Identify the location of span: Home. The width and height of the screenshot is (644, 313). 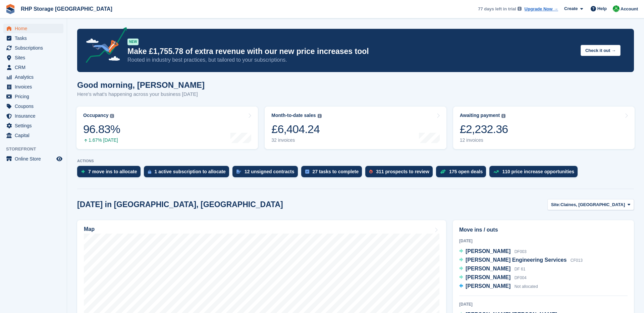
(35, 29).